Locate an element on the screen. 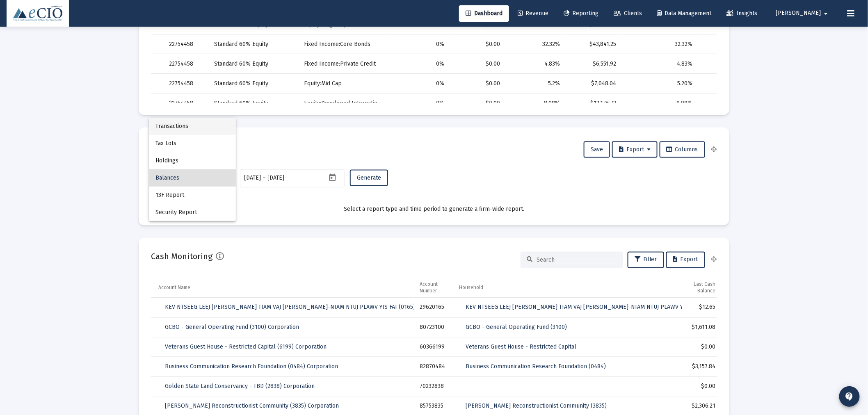 The height and width of the screenshot is (415, 868). span: Holdings is located at coordinates (193, 161).